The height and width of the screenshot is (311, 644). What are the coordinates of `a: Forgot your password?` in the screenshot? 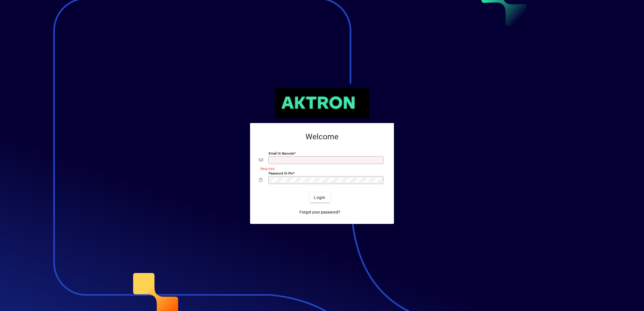 It's located at (320, 212).